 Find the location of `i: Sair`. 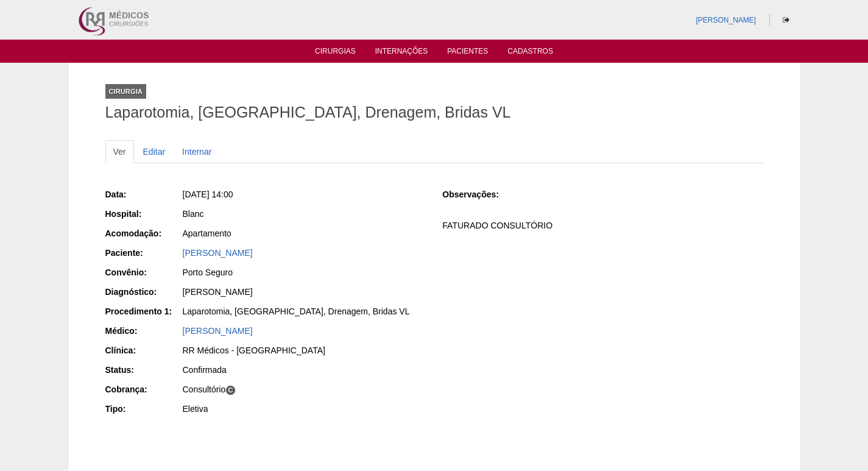

i: Sair is located at coordinates (785, 20).